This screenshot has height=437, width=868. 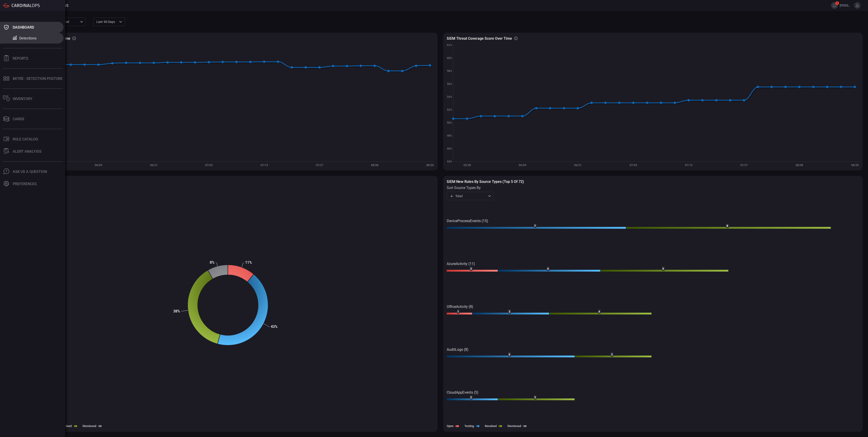 What do you see at coordinates (107, 22) in the screenshot?
I see `p: Last 90 days` at bounding box center [107, 22].